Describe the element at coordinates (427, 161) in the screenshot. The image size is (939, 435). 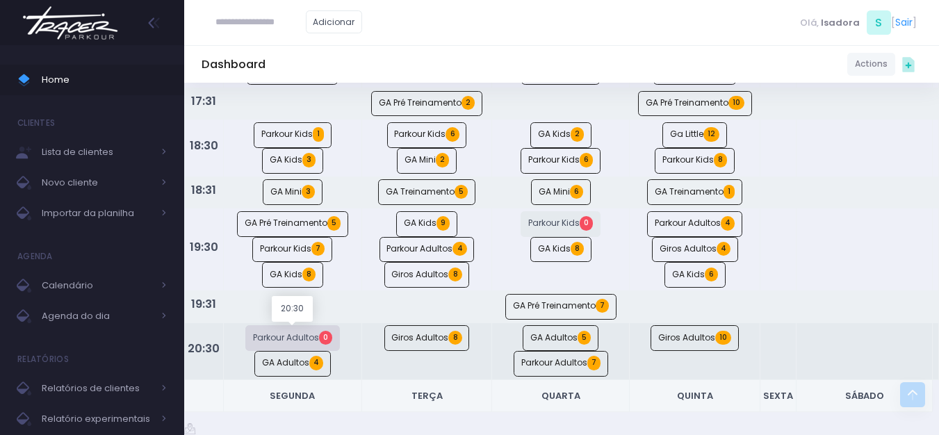
I see `a: GA Mini2` at that location.